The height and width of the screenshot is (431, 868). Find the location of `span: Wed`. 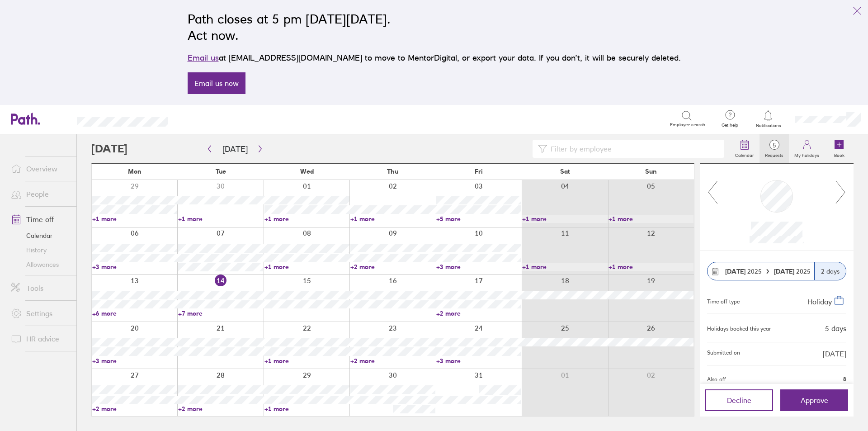

span: Wed is located at coordinates (307, 172).